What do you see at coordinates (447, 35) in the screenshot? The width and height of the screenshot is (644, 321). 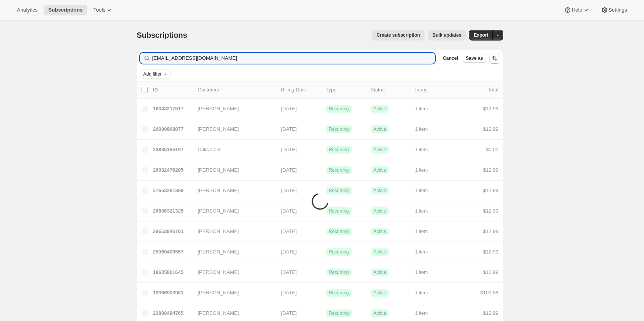 I see `span: Bulk updates` at bounding box center [447, 35].